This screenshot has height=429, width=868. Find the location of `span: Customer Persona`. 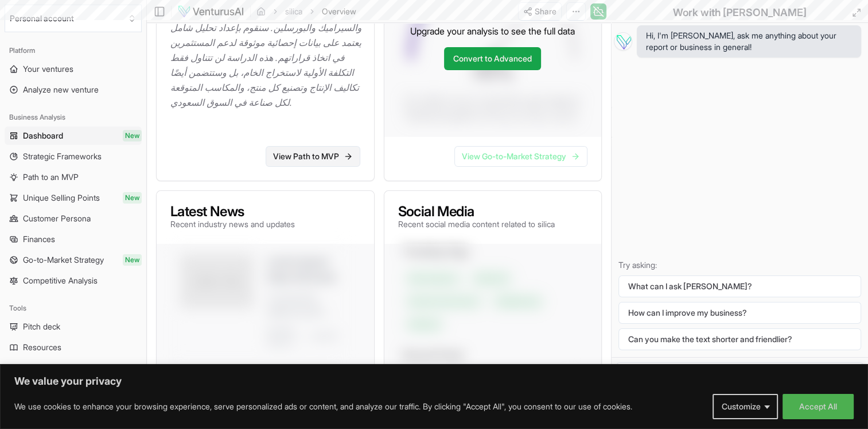

span: Customer Persona is located at coordinates (57, 218).